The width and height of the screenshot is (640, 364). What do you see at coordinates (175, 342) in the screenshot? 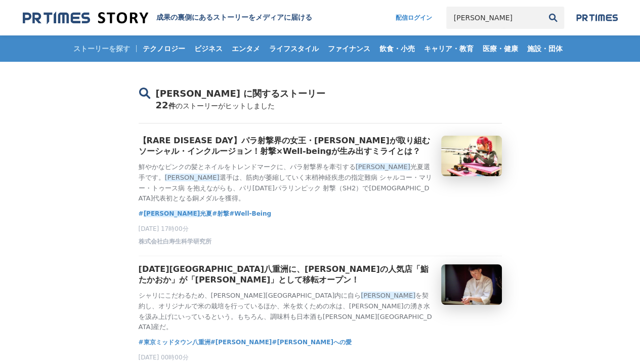
I see `a: #東京ミッドタウン八重洲` at bounding box center [175, 342].